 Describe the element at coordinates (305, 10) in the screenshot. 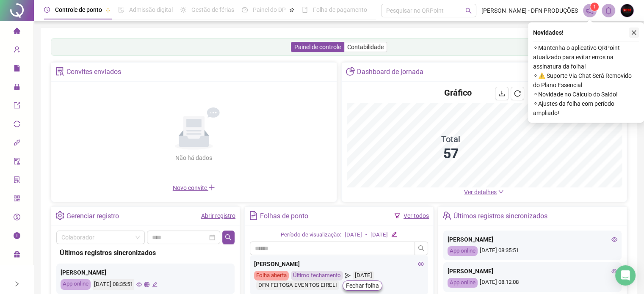

I see `span: book` at that location.